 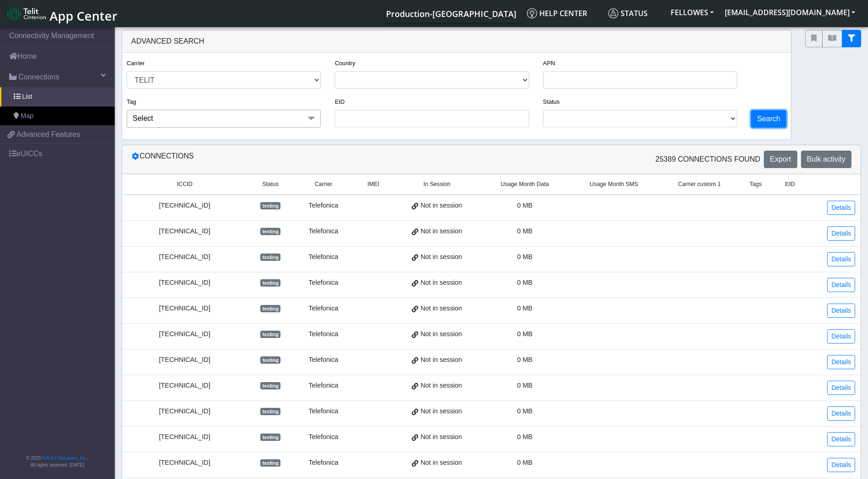 What do you see at coordinates (614, 184) in the screenshot?
I see `span: Usage Month SMS` at bounding box center [614, 184].